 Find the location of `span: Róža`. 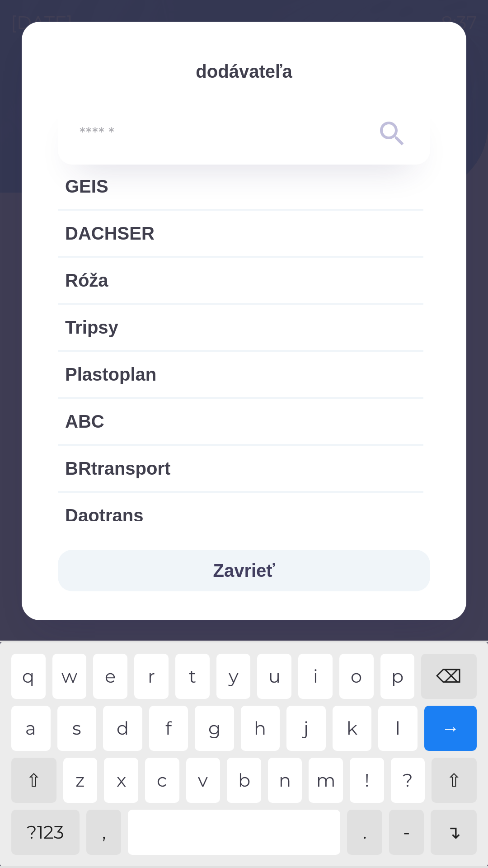

span: Róža is located at coordinates (240, 280).